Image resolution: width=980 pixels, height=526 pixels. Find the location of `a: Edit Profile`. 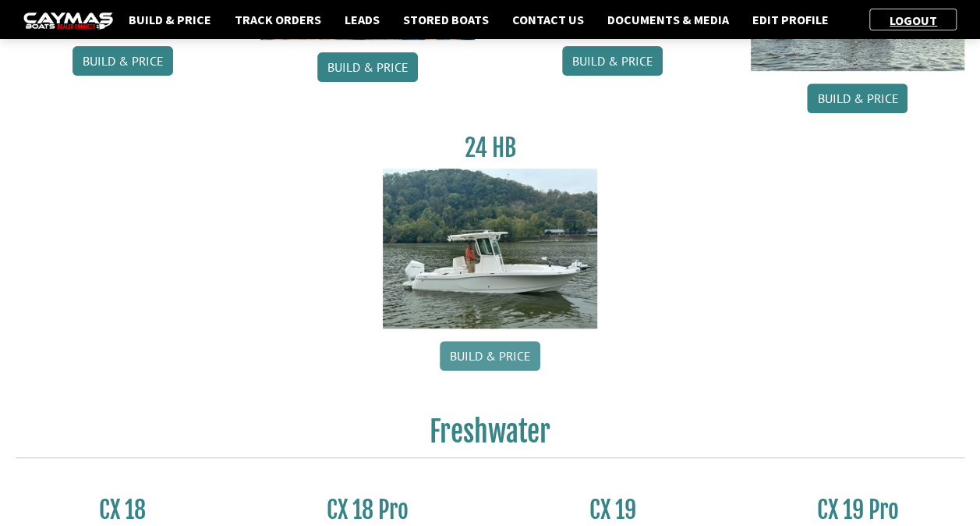

a: Edit Profile is located at coordinates (791, 19).